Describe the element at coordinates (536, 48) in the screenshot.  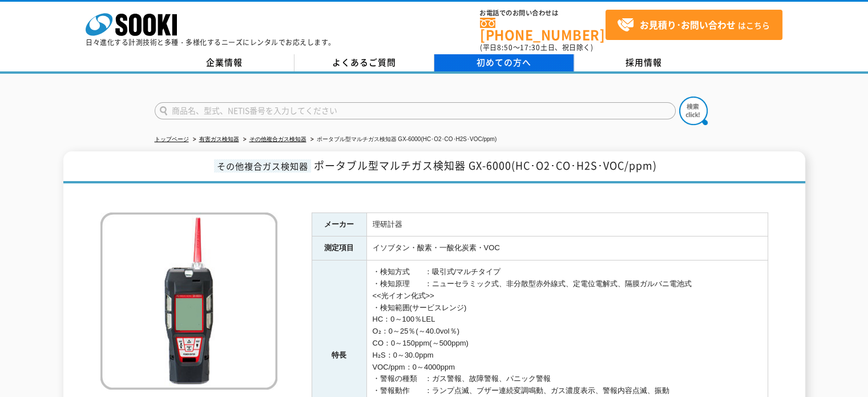
I see `span: (平日 ～ 土日、祝日除く)` at that location.